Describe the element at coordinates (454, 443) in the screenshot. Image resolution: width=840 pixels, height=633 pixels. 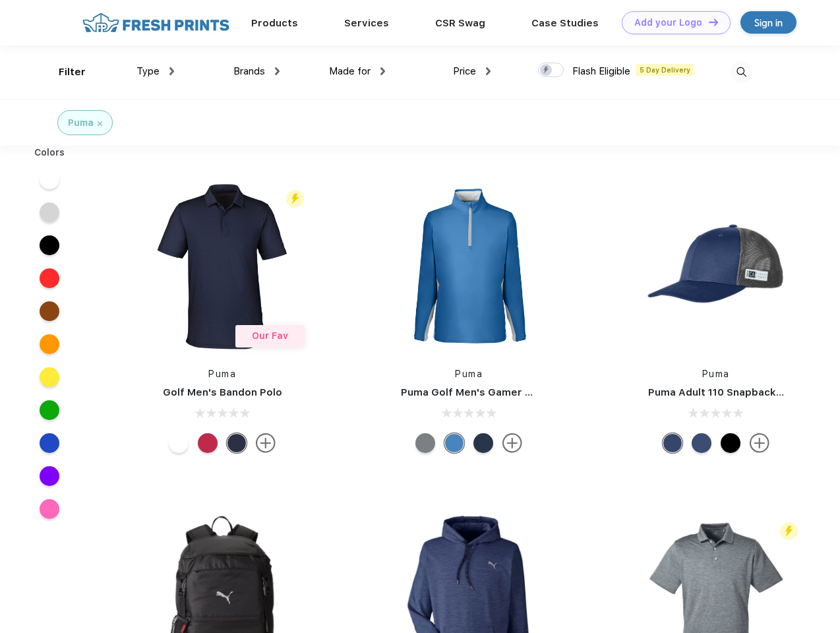
I see `div: Bright Cobalt` at that location.